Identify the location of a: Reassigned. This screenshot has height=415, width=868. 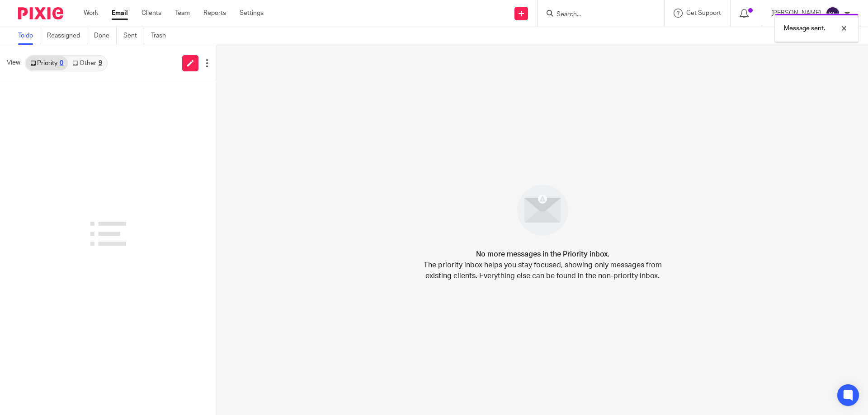
(67, 36).